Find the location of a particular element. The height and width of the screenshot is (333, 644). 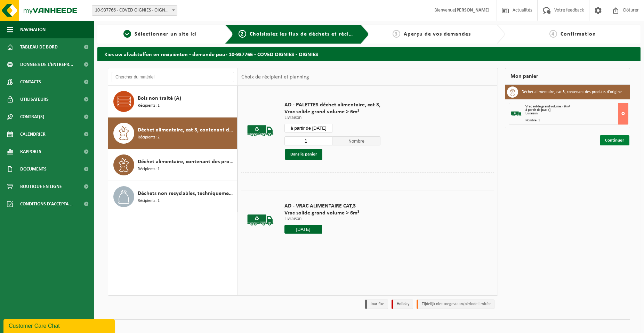

span: Calendrier is located at coordinates (33, 134).